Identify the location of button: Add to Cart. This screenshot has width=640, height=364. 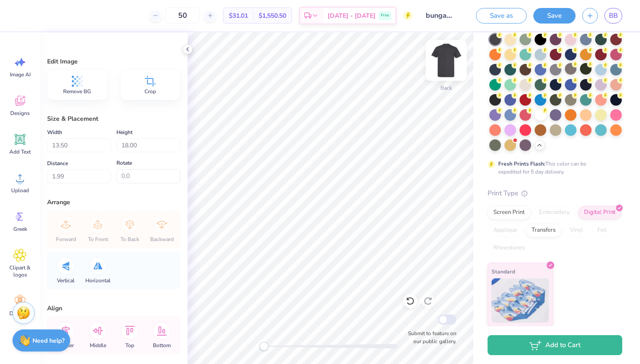
(555, 345).